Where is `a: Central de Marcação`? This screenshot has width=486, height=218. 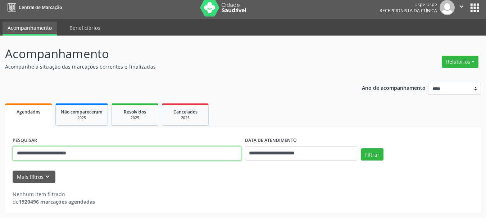 a: Central de Marcação is located at coordinates (33, 7).